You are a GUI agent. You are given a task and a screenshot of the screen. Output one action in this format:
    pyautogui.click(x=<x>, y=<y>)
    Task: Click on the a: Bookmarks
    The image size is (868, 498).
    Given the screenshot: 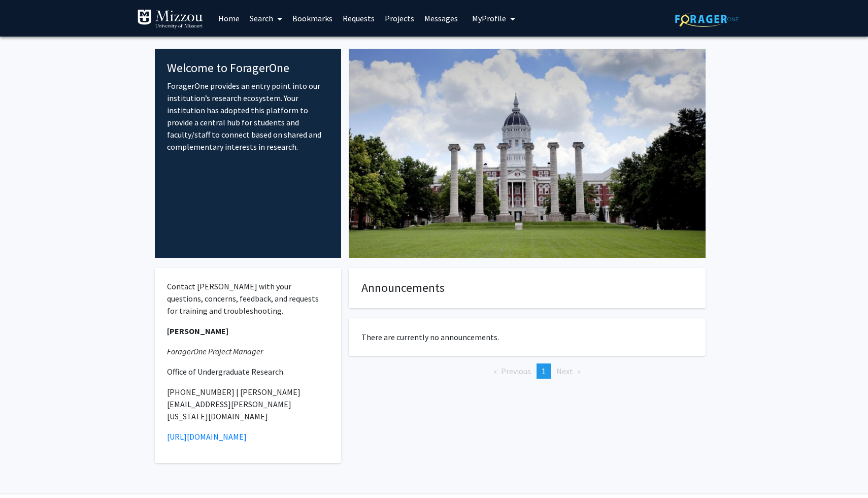 What is the action you would take?
    pyautogui.click(x=312, y=18)
    